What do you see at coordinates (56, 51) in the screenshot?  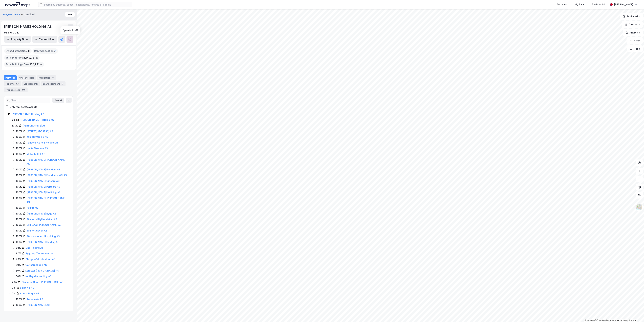 I see `span: 1` at bounding box center [56, 51].